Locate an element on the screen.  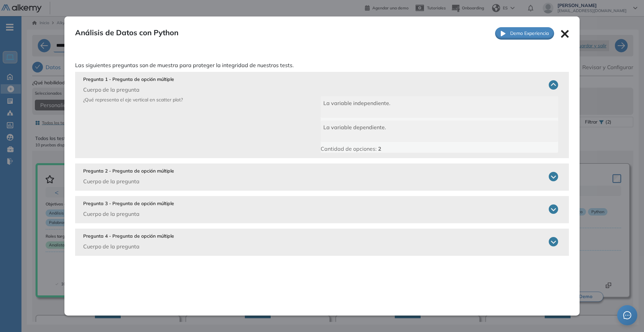
span: 2 is located at coordinates (380, 149).